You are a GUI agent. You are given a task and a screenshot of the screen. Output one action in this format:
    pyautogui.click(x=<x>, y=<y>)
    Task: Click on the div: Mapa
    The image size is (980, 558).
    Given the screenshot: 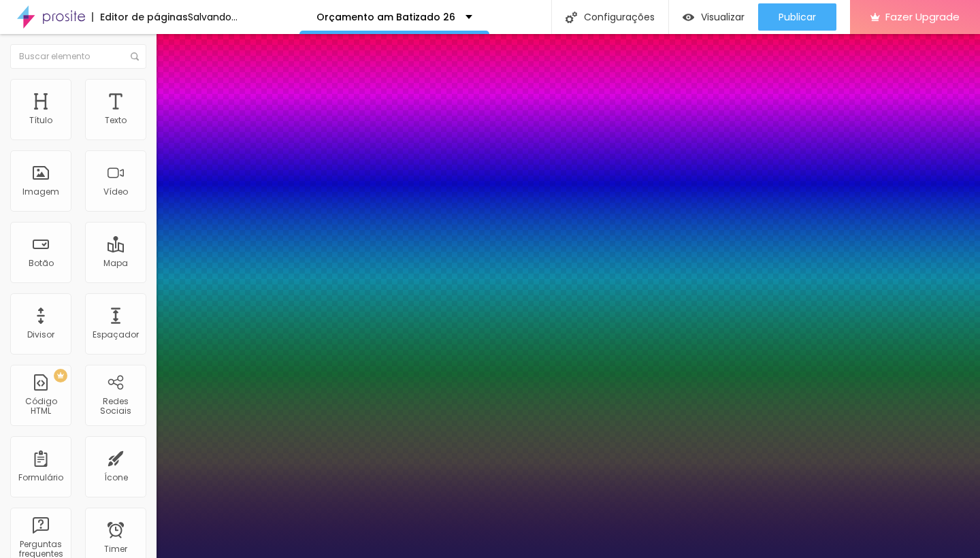 What is the action you would take?
    pyautogui.click(x=115, y=264)
    